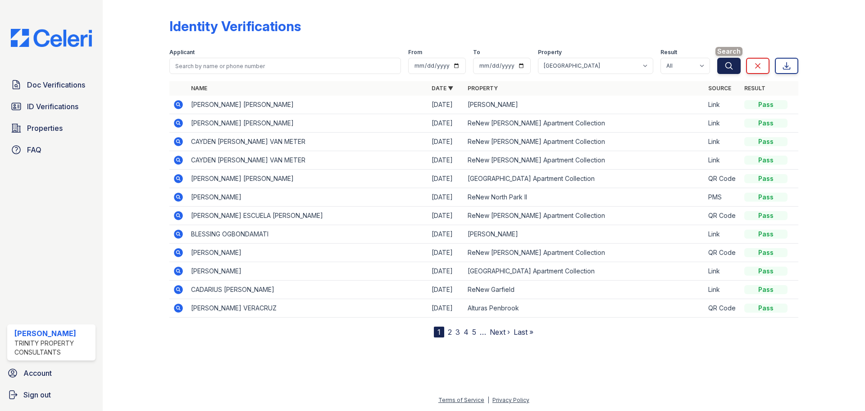 This screenshot has width=865, height=411. What do you see at coordinates (37, 394) in the screenshot?
I see `span: Sign out` at bounding box center [37, 394].